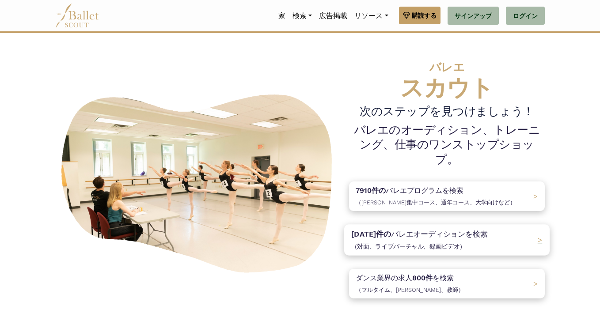 This screenshot has width=600, height=328. Describe the element at coordinates (408, 246) in the screenshot. I see `font: （対面、ライブバーチャル、録画ビデオ）` at that location.